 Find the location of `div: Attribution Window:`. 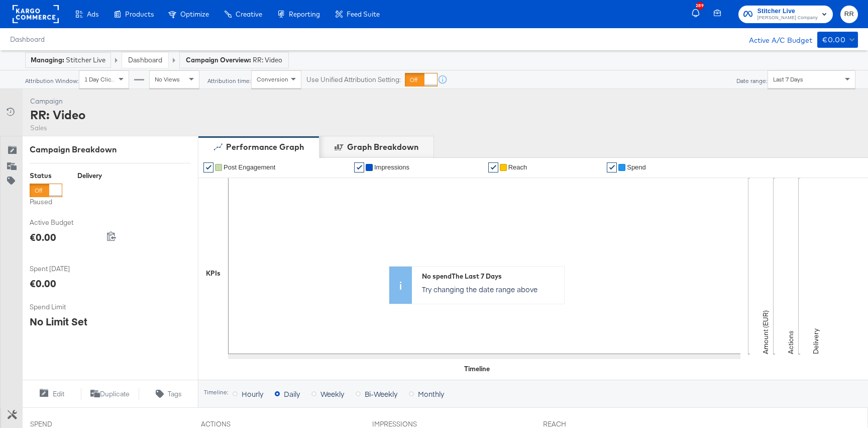

div: Attribution Window: is located at coordinates (52, 81).